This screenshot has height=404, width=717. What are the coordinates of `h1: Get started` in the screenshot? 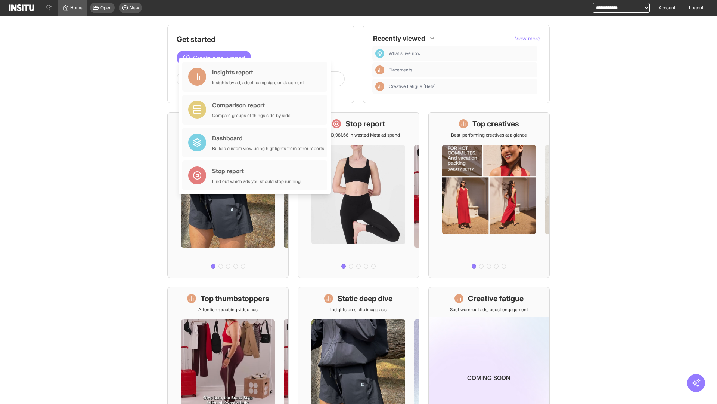 It's located at (261, 39).